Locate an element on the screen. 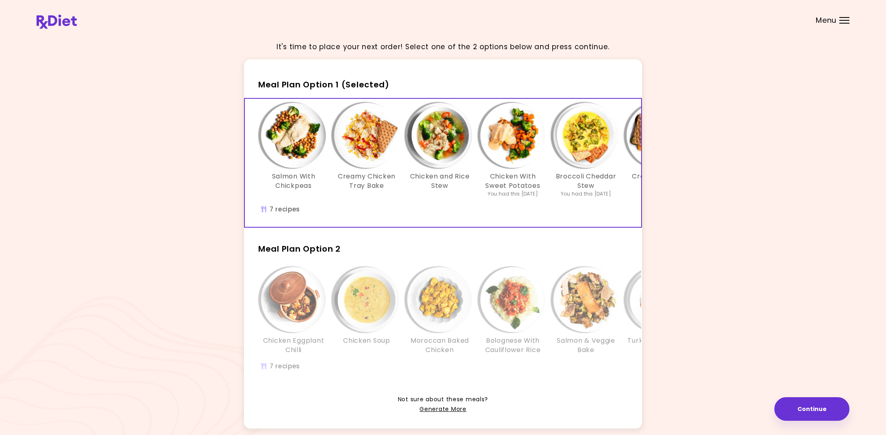  div: Info - Chicken and Rice Stew - Meal Plan Option 1 (Selected) is located at coordinates (440, 150).